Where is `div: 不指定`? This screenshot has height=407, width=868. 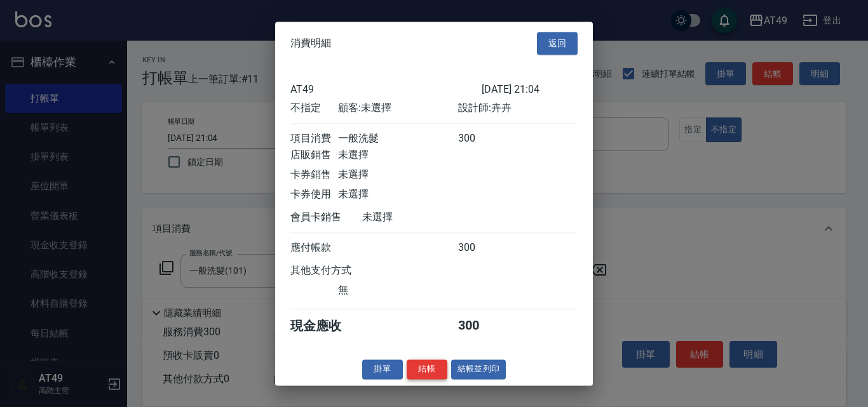 div: 不指定 is located at coordinates (314, 108).